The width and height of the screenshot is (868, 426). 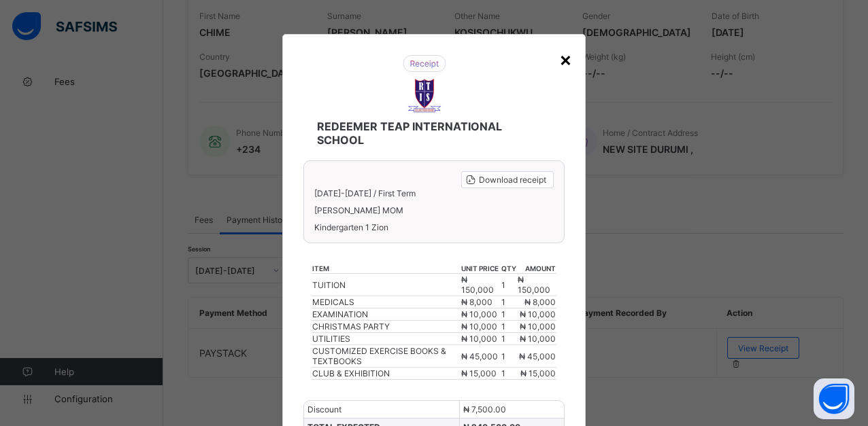 I want to click on th: item, so click(x=386, y=268).